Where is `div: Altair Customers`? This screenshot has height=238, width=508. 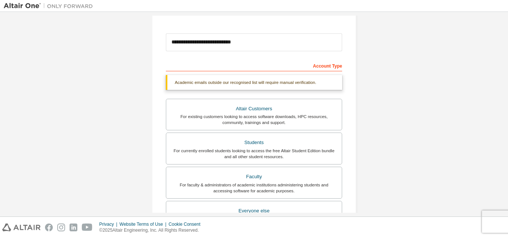
div: Altair Customers is located at coordinates (254, 109).